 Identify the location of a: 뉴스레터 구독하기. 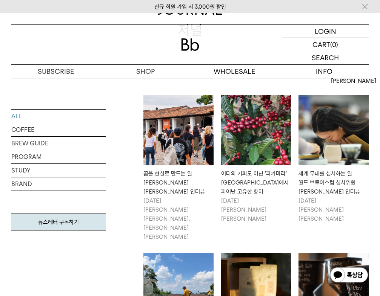
(58, 222).